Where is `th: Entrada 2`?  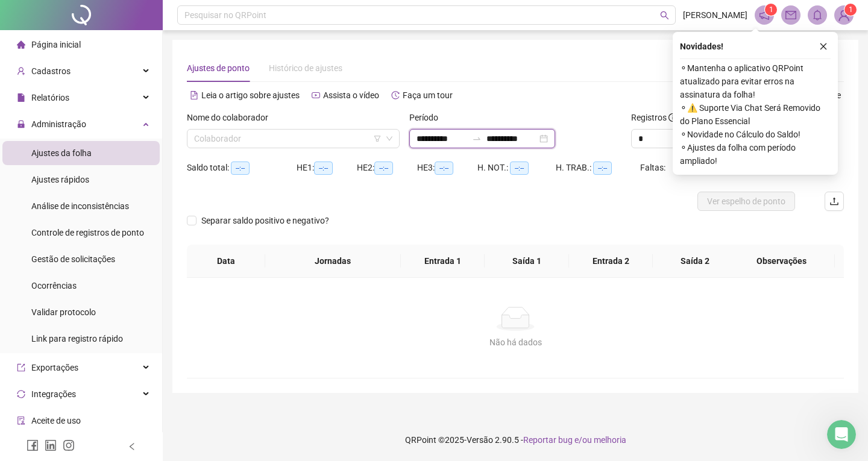 th: Entrada 2 is located at coordinates (612, 261).